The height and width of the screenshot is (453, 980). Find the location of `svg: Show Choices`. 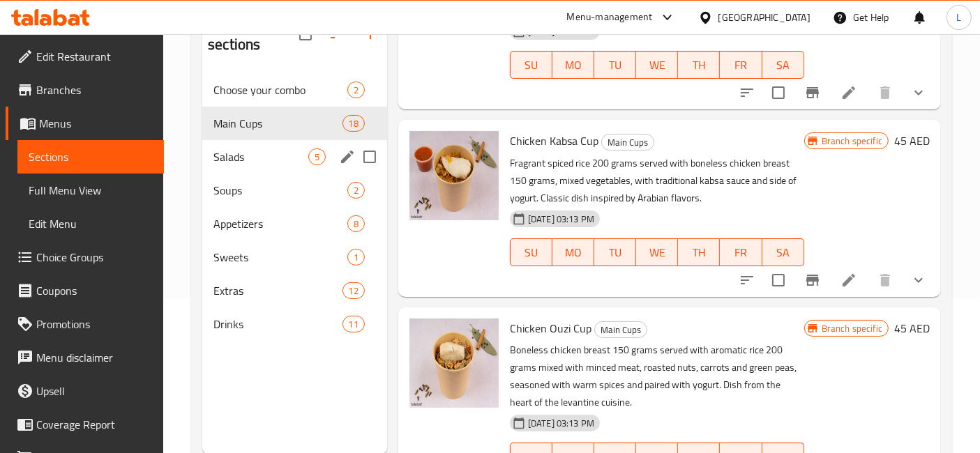

svg: Show Choices is located at coordinates (919, 280).